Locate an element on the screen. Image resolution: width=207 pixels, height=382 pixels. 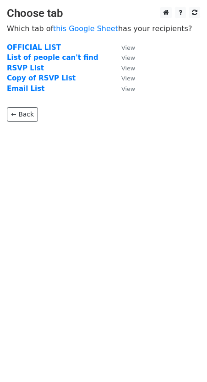
a: RSVP List is located at coordinates (25, 68).